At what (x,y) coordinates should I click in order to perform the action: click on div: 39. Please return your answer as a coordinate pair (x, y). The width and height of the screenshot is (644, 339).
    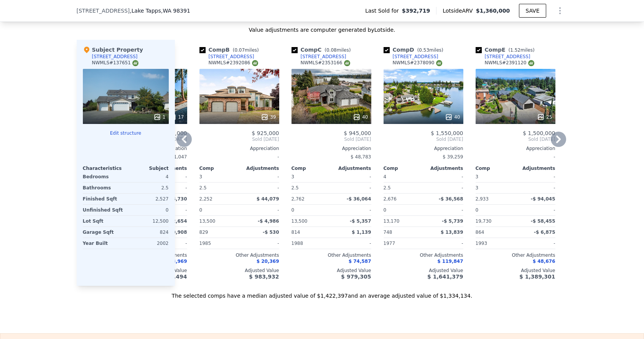
    Looking at the image, I should click on (268, 117).